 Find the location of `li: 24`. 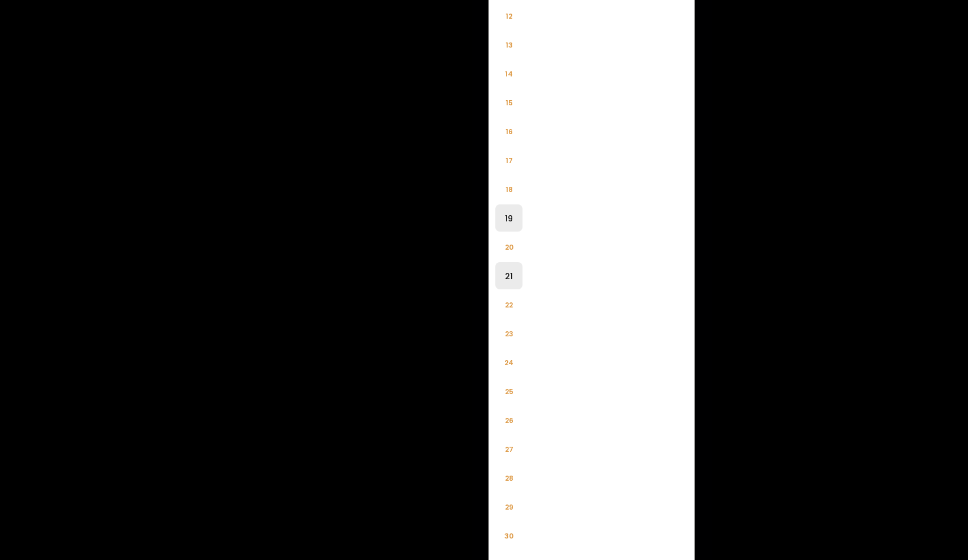

li: 24 is located at coordinates (509, 362).